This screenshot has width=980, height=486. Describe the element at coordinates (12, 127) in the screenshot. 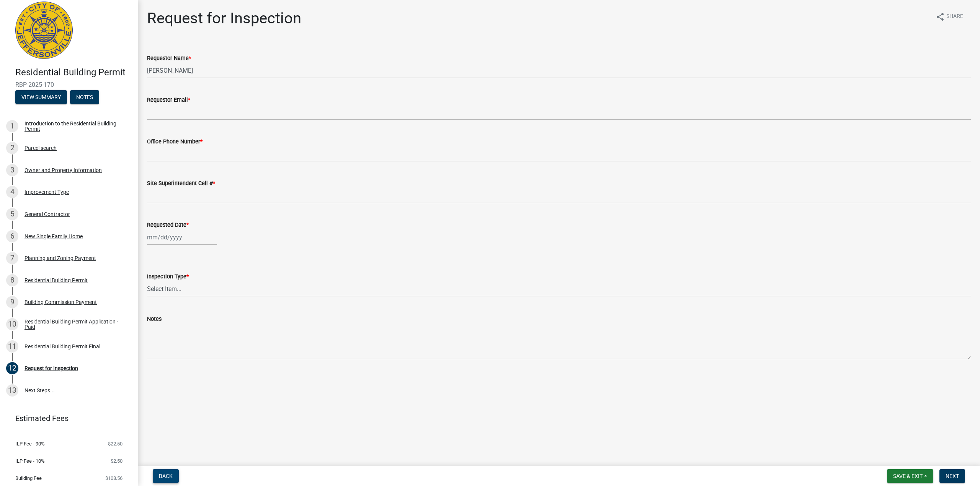

I see `div: 1` at that location.